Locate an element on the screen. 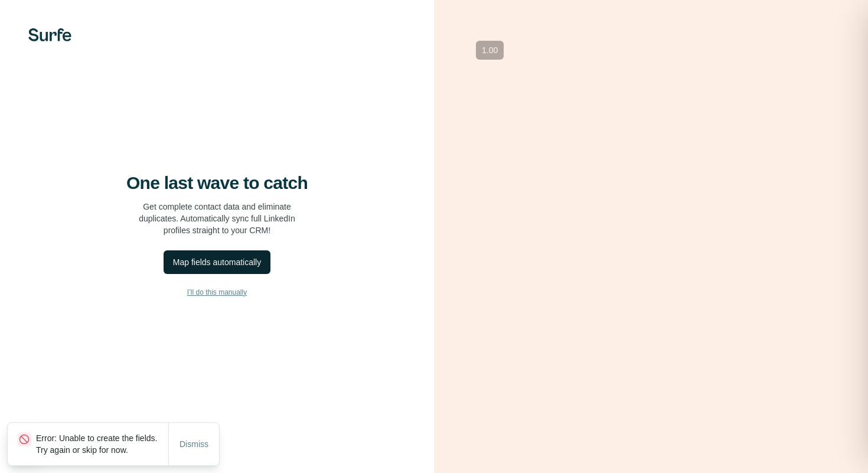 The height and width of the screenshot is (473, 868). span: Dismiss is located at coordinates (194, 444).